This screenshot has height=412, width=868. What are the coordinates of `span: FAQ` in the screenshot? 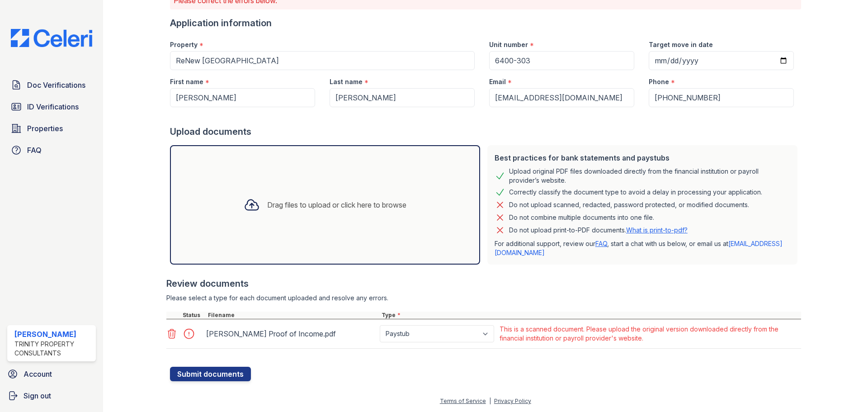 It's located at (35, 150).